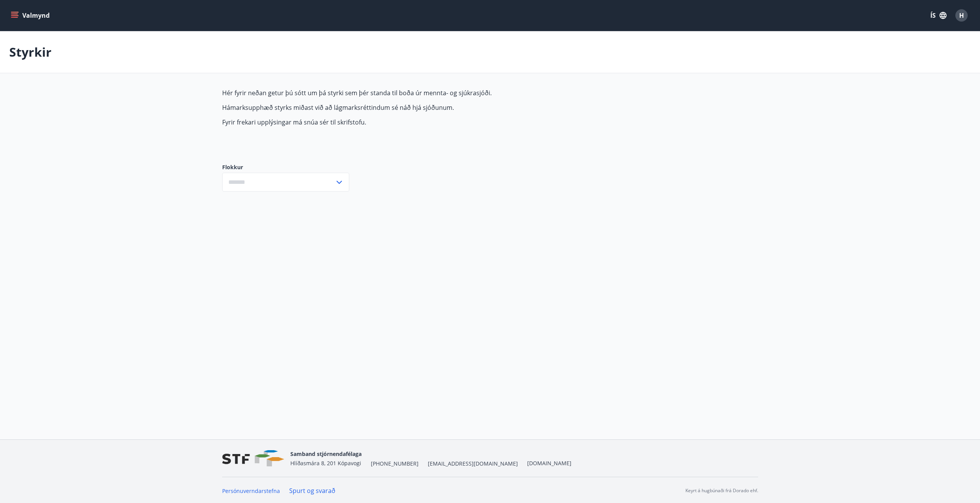 The width and height of the screenshot is (980, 503). I want to click on button: H, so click(962, 15).